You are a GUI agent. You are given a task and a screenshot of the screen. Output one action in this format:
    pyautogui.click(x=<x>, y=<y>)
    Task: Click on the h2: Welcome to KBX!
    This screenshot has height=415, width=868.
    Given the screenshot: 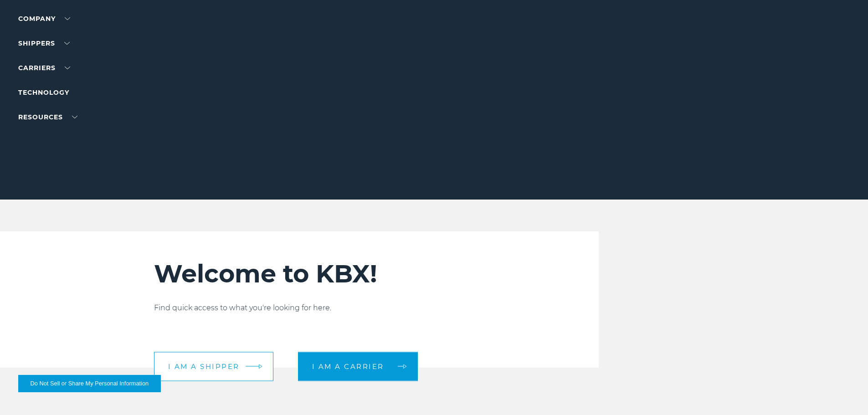 What is the action you would take?
    pyautogui.click(x=349, y=274)
    